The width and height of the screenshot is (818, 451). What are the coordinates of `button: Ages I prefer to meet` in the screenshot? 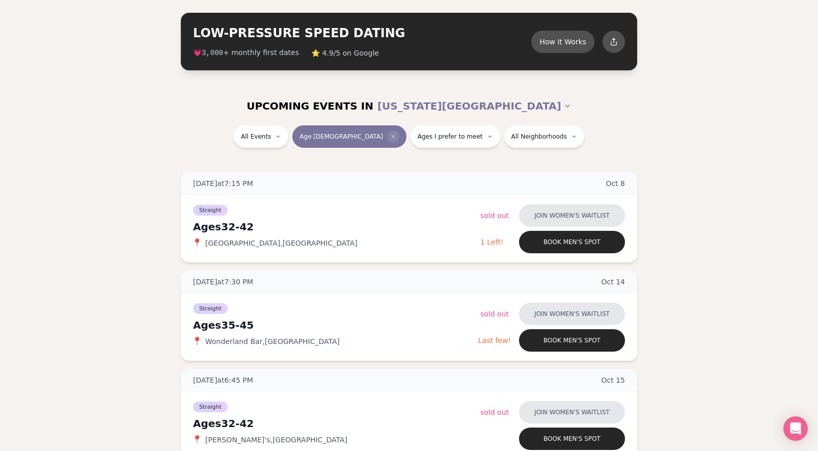 It's located at (455, 136).